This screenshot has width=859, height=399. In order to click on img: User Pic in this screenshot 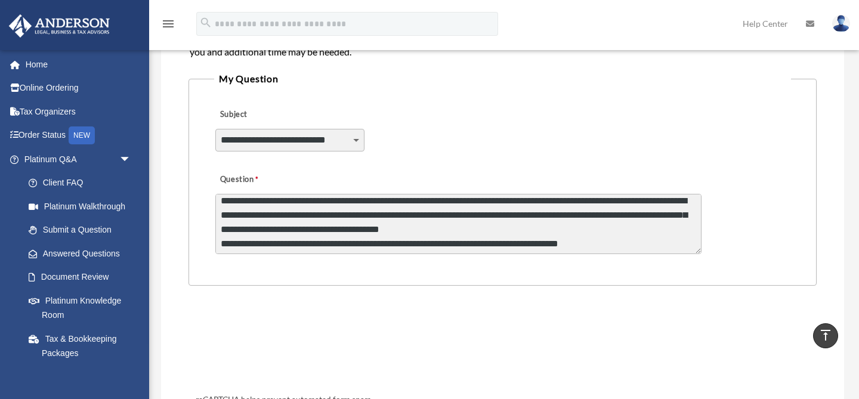, I will do `click(841, 23)`.